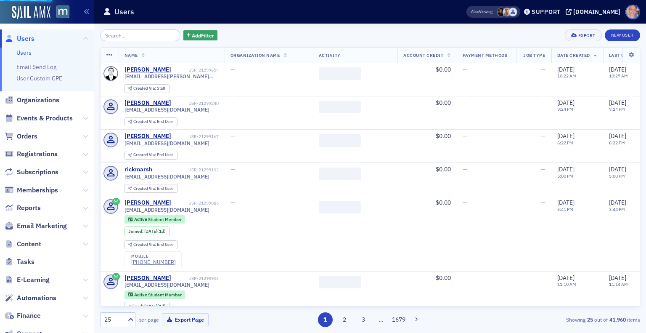 The height and width of the screenshot is (333, 646). What do you see at coordinates (36, 226) in the screenshot?
I see `a: Email Marketing` at bounding box center [36, 226].